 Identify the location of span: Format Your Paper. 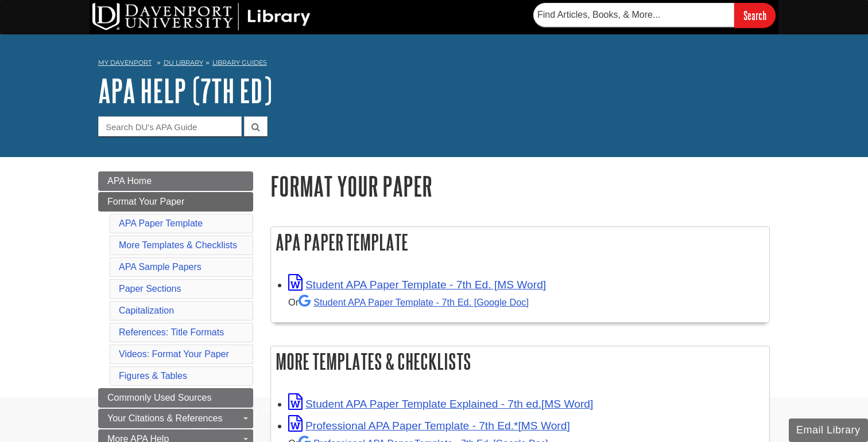
(146, 201).